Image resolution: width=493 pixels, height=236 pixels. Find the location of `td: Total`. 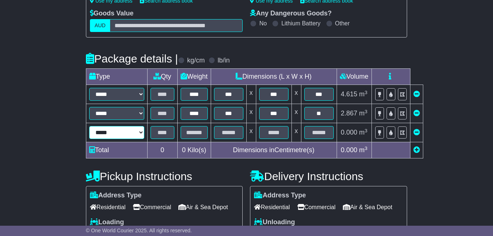

td: Total is located at coordinates (116, 150).